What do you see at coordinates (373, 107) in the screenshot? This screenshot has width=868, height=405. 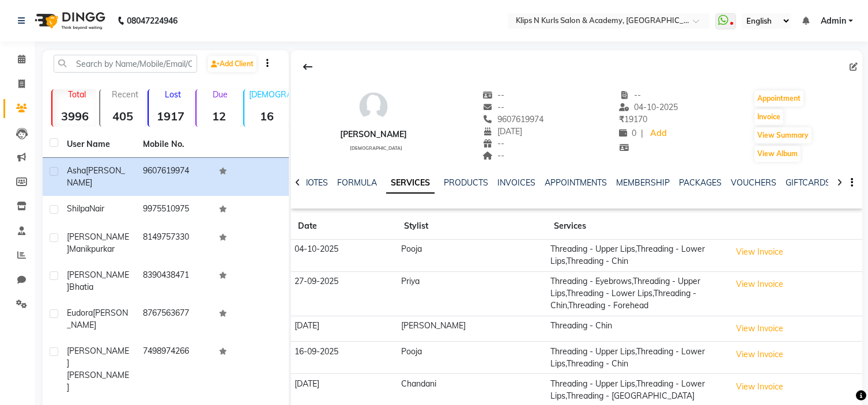 I see `img: avatar` at bounding box center [373, 107].